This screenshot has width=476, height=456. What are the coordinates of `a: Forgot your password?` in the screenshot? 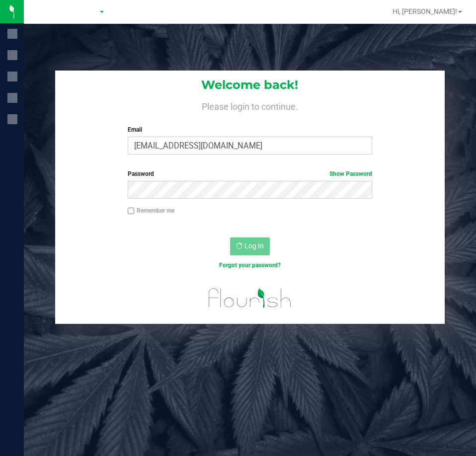 It's located at (249, 265).